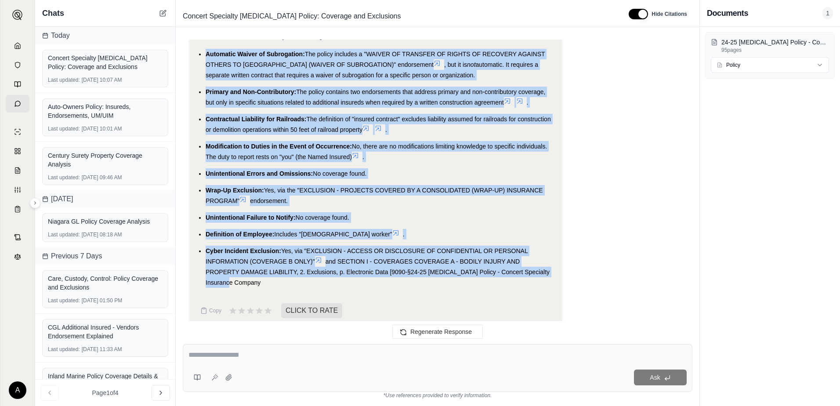  I want to click on button: Ask, so click(660, 377).